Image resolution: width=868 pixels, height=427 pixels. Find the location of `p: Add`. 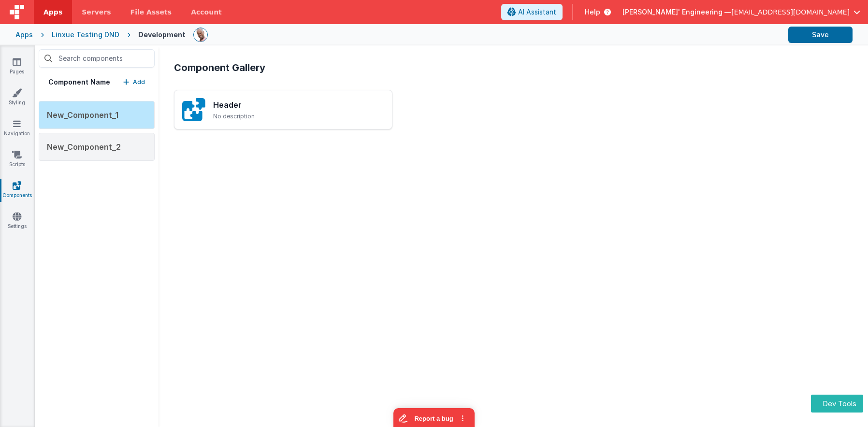

p: Add is located at coordinates (138, 82).